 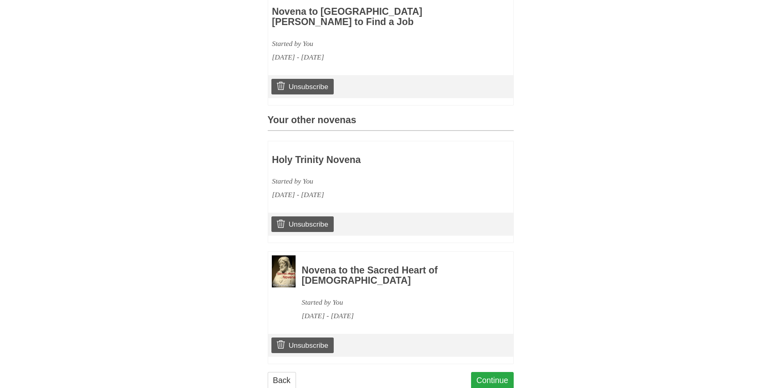 What do you see at coordinates (367, 160) in the screenshot?
I see `h3: Holy Trinity Novena` at bounding box center [367, 160].